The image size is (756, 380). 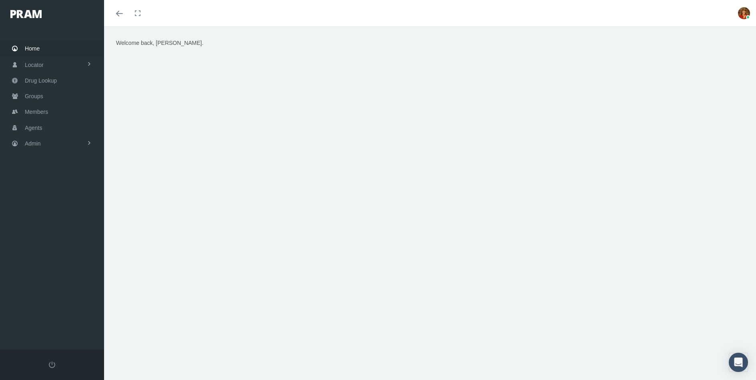 I want to click on span: Drug Lookup, so click(x=41, y=80).